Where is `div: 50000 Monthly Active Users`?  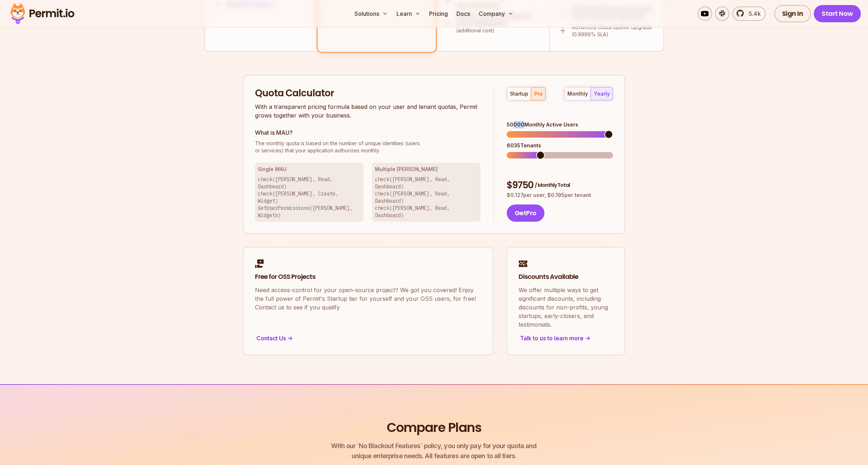
div: 50000 Monthly Active Users is located at coordinates (560, 125).